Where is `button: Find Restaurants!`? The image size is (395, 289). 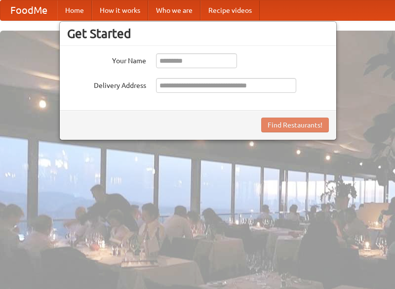 button: Find Restaurants! is located at coordinates (295, 125).